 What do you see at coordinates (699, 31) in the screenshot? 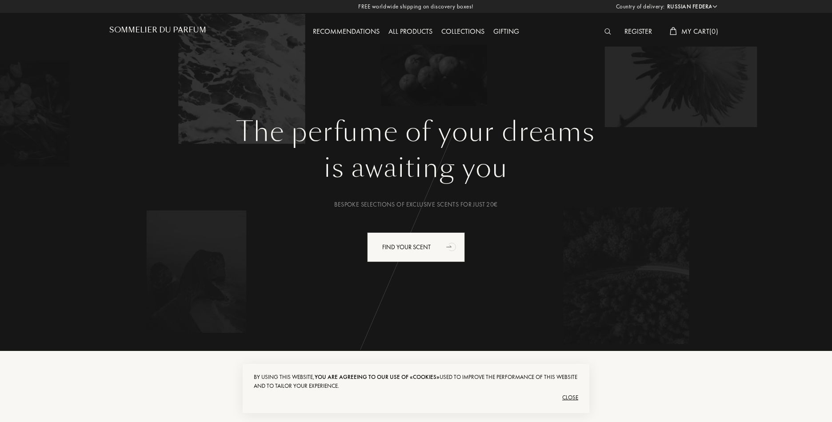
I see `span: My Cart ( 0 )` at bounding box center [699, 31].